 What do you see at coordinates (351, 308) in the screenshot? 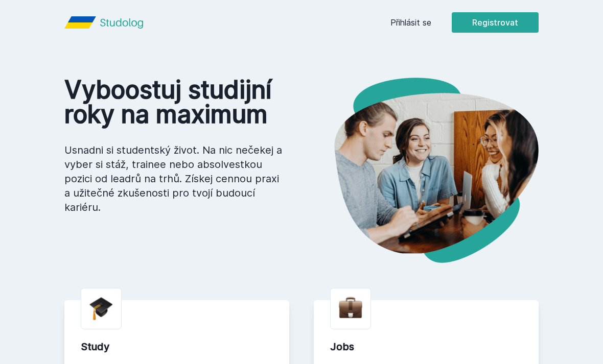
I see `img: briefcase.png` at bounding box center [351, 308].